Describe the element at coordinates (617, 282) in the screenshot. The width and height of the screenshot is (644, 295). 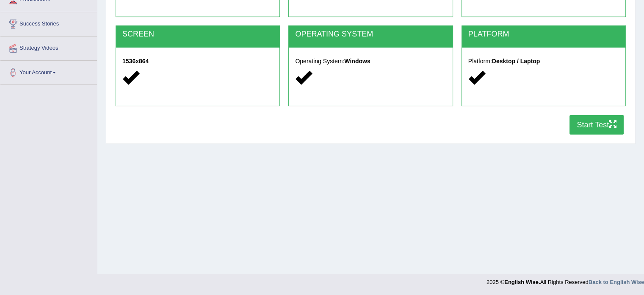
I see `a: Back to English Wise` at that location.